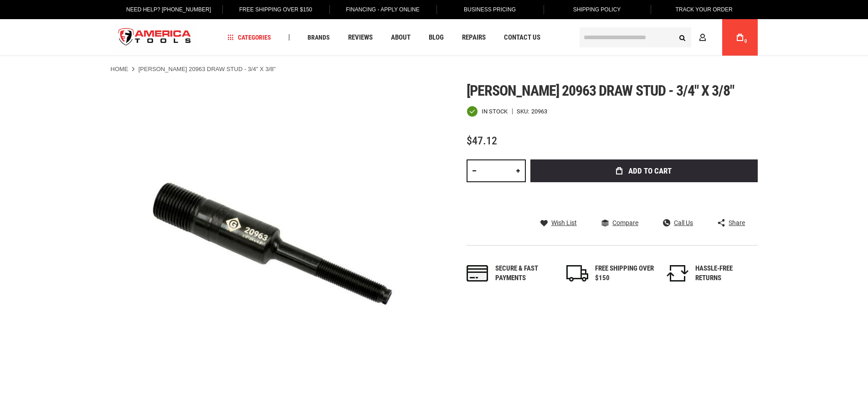 The image size is (868, 415). I want to click on div: Availability, so click(487, 111).